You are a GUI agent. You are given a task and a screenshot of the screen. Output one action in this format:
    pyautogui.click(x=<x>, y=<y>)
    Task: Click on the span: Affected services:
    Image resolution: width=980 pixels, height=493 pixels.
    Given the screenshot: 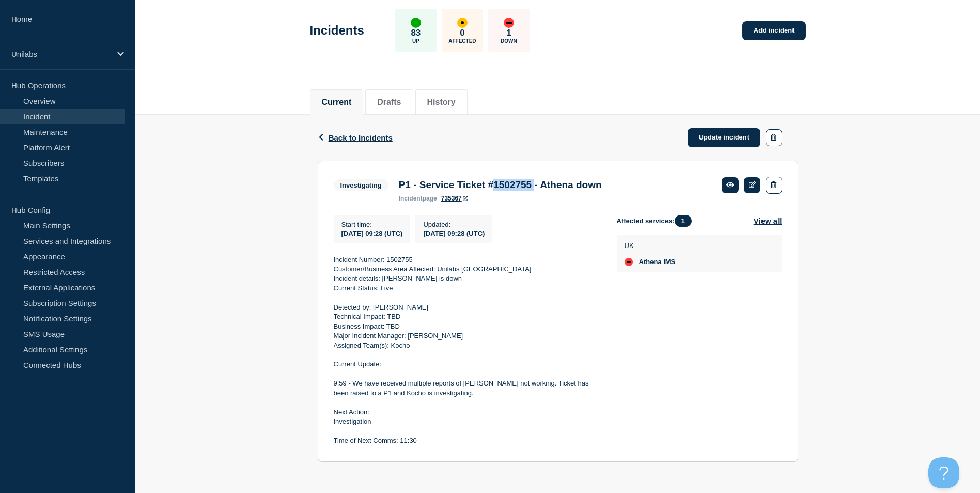 What is the action you would take?
    pyautogui.click(x=656, y=221)
    